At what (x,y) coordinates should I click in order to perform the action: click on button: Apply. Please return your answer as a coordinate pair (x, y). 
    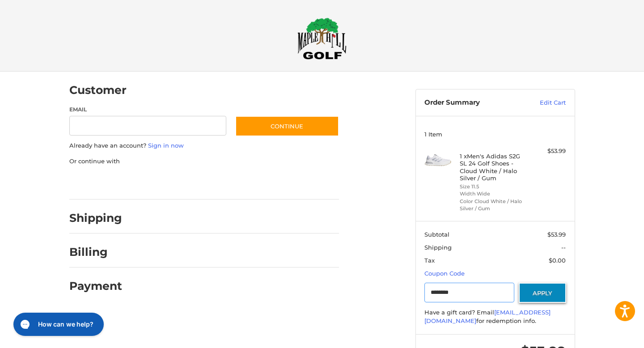
    Looking at the image, I should click on (542, 292).